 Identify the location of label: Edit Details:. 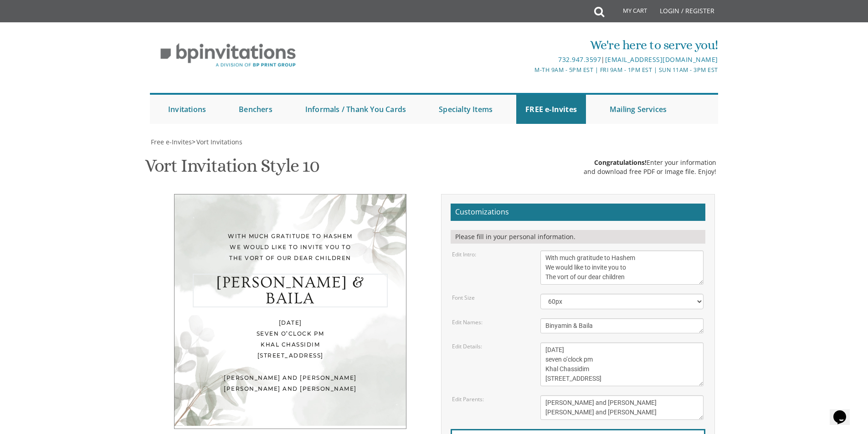
(467, 346).